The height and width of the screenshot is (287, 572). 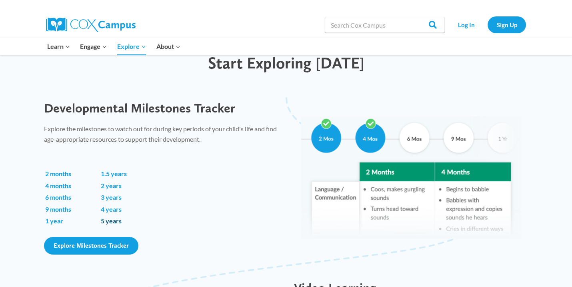 What do you see at coordinates (507, 24) in the screenshot?
I see `a: Sign Up` at bounding box center [507, 24].